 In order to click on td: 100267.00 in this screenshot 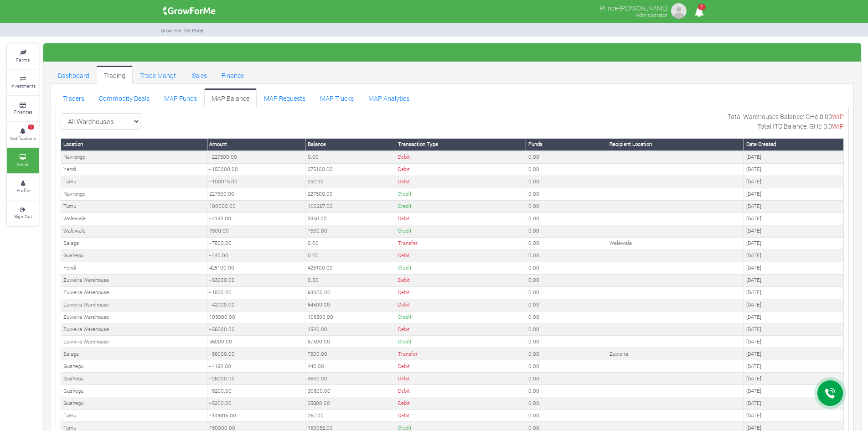, I will do `click(350, 206)`.